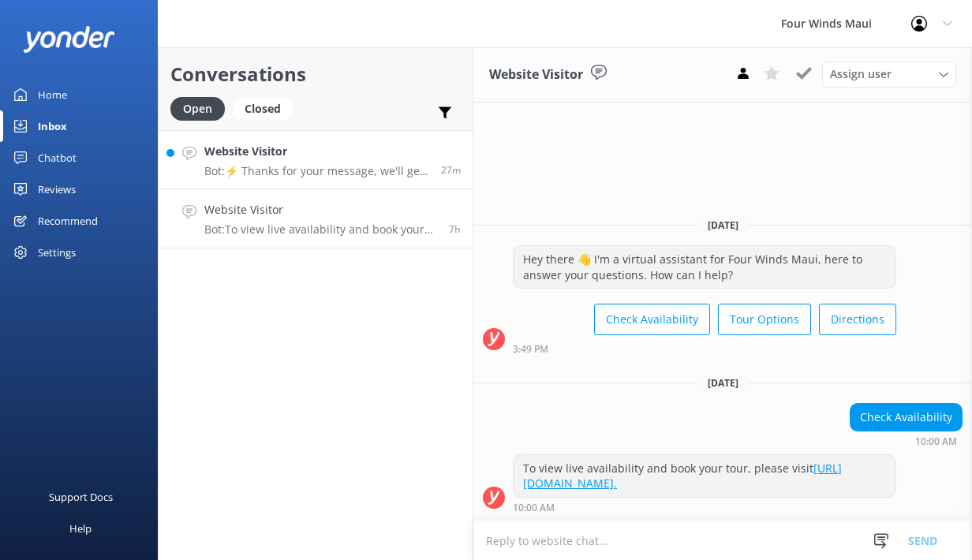  What do you see at coordinates (52, 126) in the screenshot?
I see `div: Inbox` at bounding box center [52, 126].